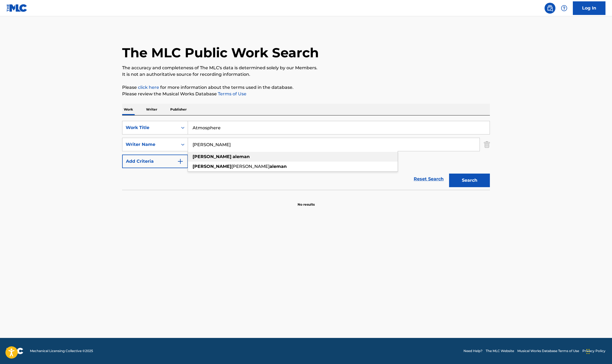 The image size is (612, 364). Describe the element at coordinates (306, 201) in the screenshot. I see `p: No results` at that location.